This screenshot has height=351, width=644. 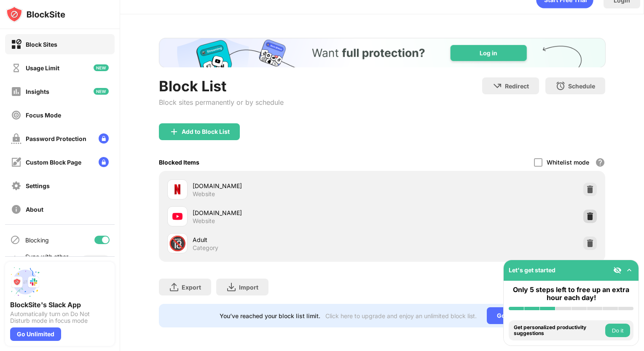 What do you see at coordinates (221, 86) in the screenshot?
I see `div: Block List` at bounding box center [221, 86].